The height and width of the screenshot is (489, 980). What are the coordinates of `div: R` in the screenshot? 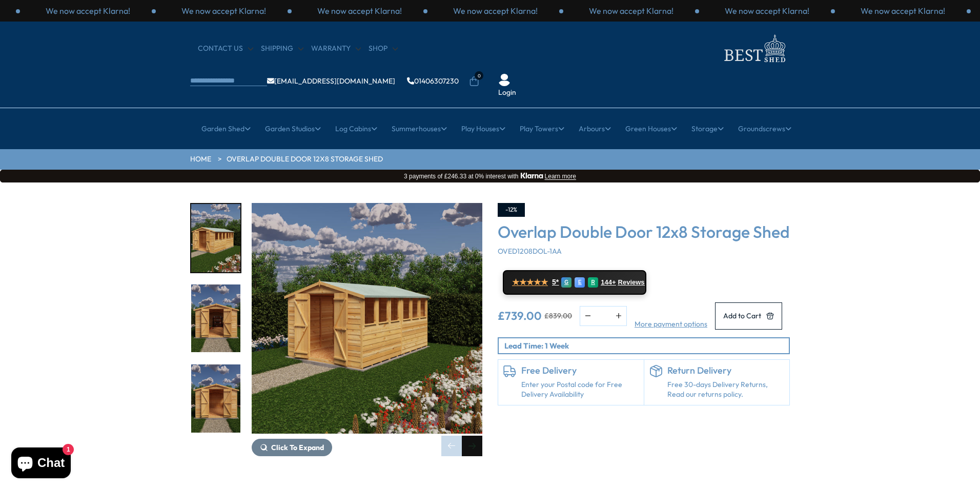 It's located at (593, 283).